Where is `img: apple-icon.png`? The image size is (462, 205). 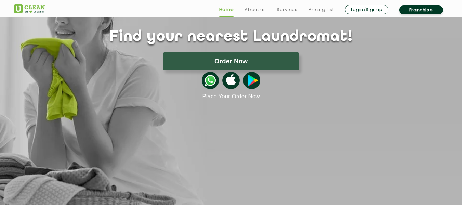 img: apple-icon.png is located at coordinates (231, 80).